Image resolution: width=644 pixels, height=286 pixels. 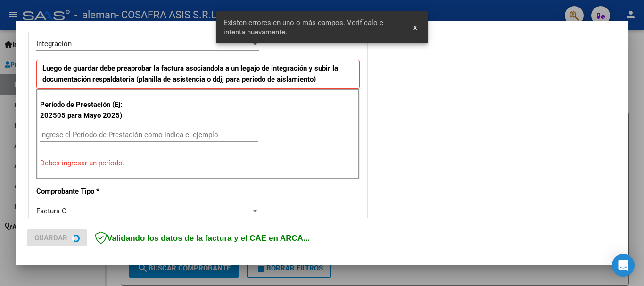 I want to click on p: Comprobante Tipo *, so click(x=85, y=191).